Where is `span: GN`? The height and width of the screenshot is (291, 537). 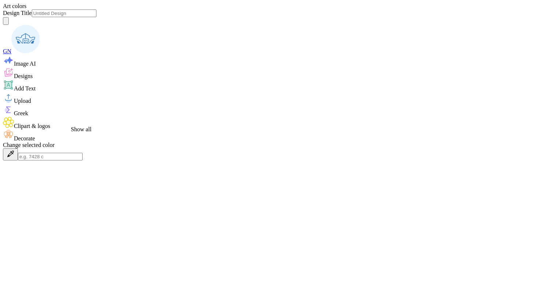 span: GN is located at coordinates (7, 51).